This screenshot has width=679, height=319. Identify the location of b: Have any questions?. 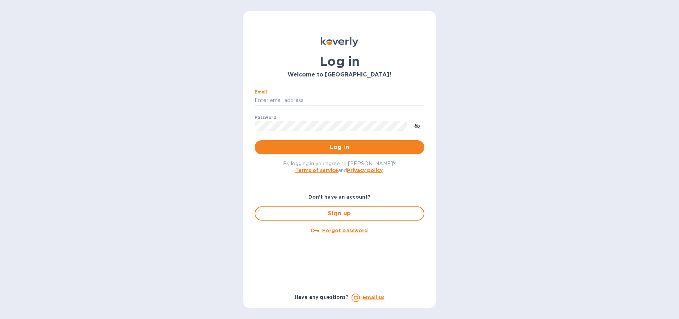
(322, 297).